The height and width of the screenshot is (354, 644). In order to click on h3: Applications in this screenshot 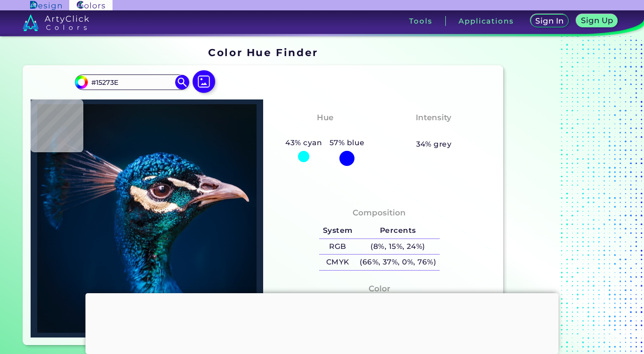, I will do `click(486, 20)`.